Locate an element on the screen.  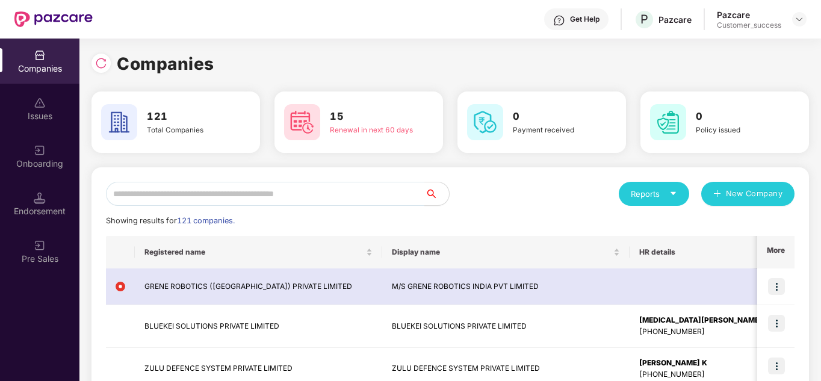
div: Customer_success is located at coordinates (749, 25).